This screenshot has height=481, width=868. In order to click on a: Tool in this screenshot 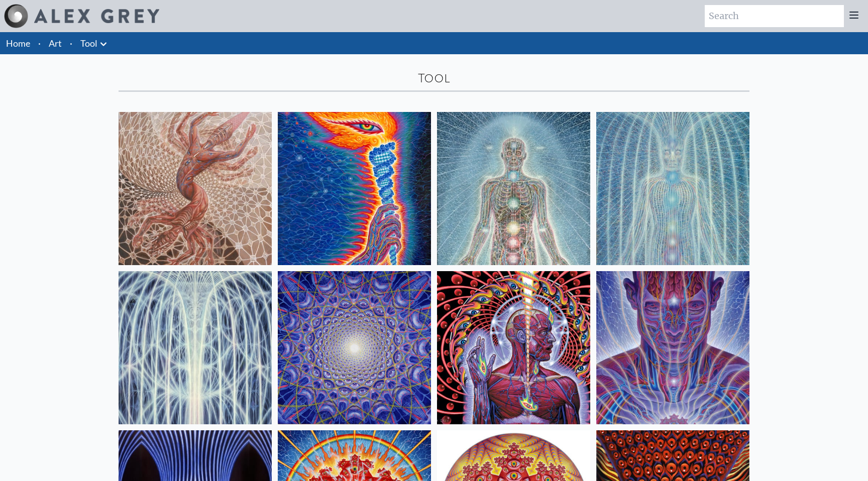, I will do `click(89, 44)`.